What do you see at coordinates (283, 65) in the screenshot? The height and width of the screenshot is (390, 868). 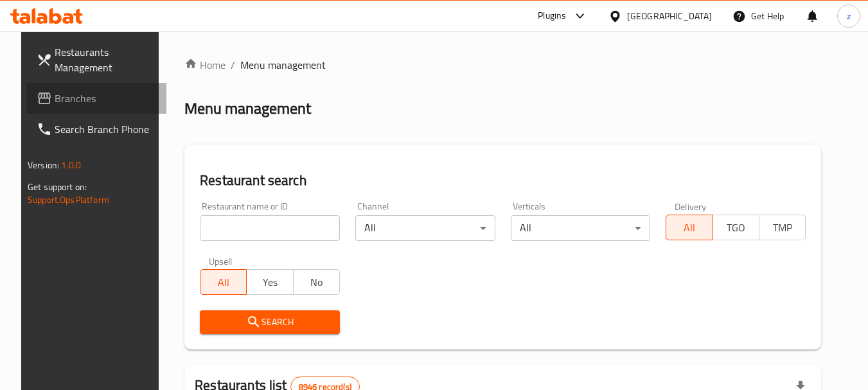 I see `span: Menu management` at bounding box center [283, 65].